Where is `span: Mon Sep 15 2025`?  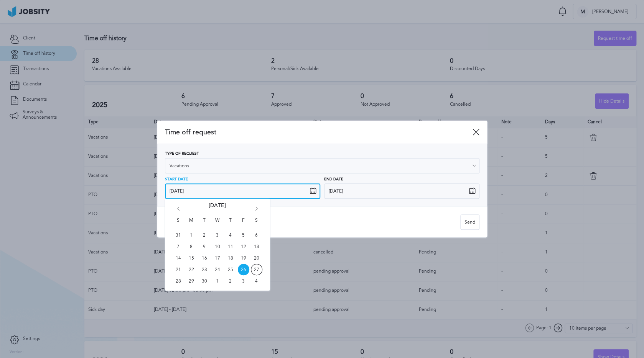 span: Mon Sep 15 2025 is located at coordinates (192, 258).